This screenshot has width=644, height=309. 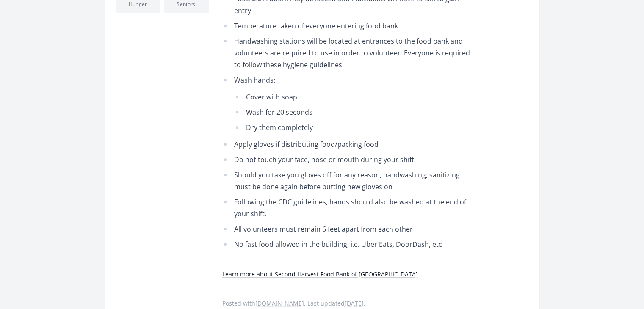 I want to click on abbr: Fri, Apr 2, 2021 5:07 PM, so click(x=354, y=303).